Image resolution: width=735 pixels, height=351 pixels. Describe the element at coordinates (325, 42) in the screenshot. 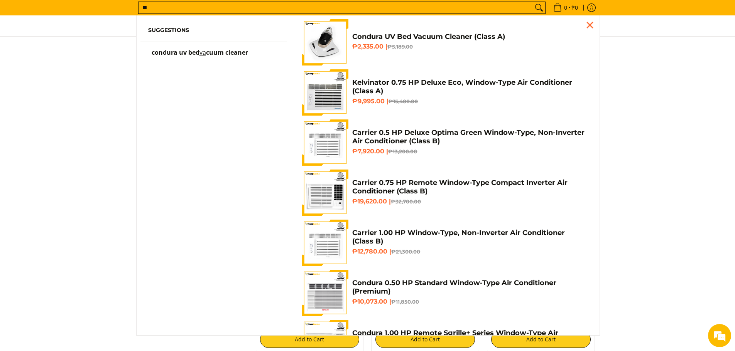

I see `img: Condura UV Bed Vacuum Cleaner (Class A)` at that location.